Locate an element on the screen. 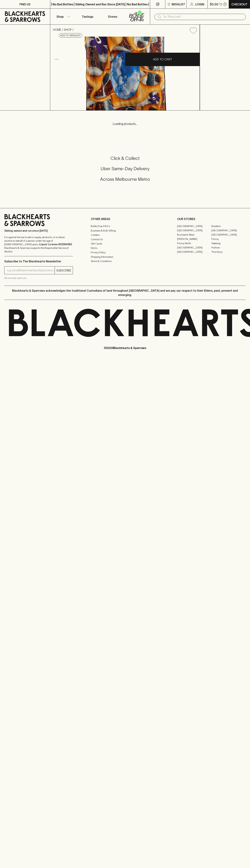  a: SHOP is located at coordinates (67, 30).